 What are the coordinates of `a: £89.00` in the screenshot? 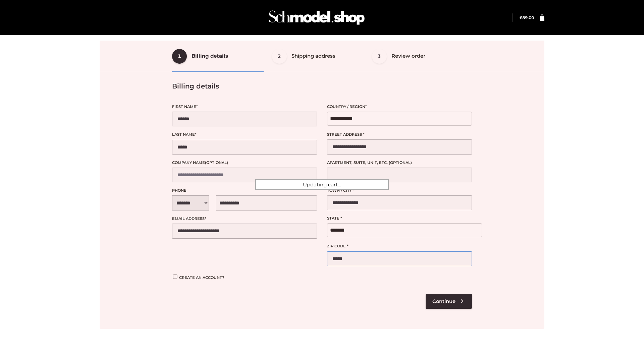 It's located at (527, 18).